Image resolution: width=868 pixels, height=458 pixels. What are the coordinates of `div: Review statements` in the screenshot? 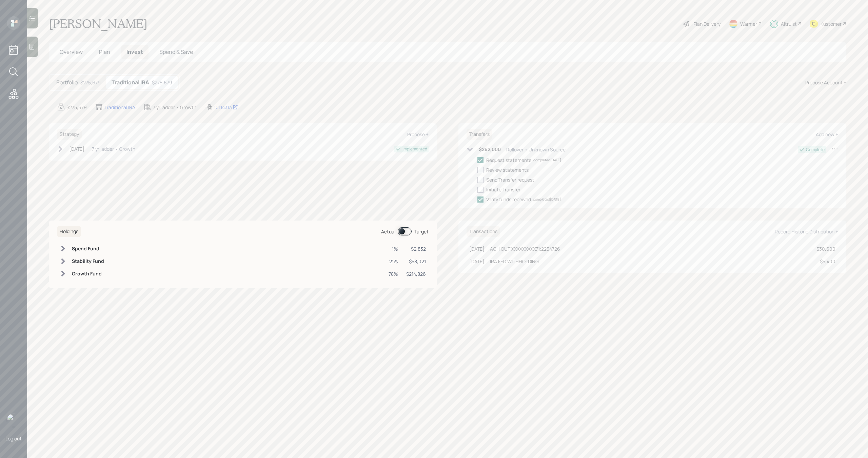 It's located at (507, 170).